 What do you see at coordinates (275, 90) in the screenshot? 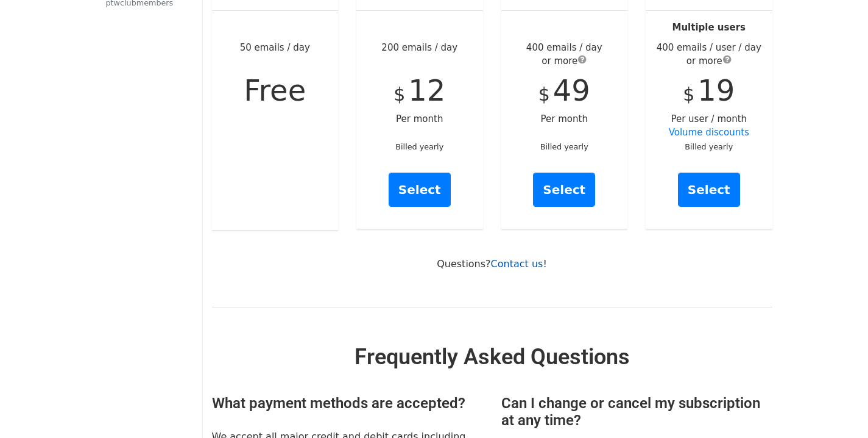
I see `span: Free` at bounding box center [275, 90].